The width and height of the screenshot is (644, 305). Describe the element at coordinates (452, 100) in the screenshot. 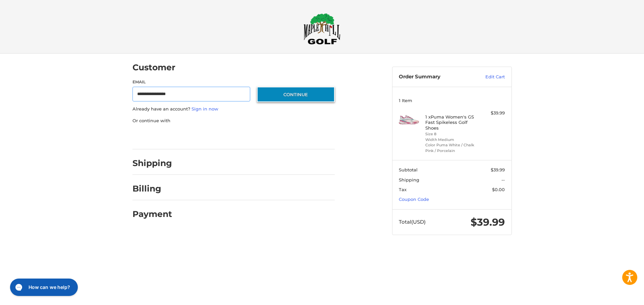

I see `h3: 1 Item` at that location.